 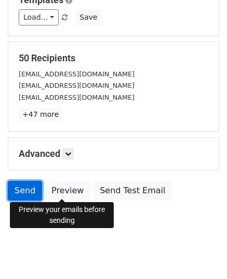 What do you see at coordinates (201, 254) in the screenshot?
I see `div: Chat Widget` at bounding box center [201, 254].